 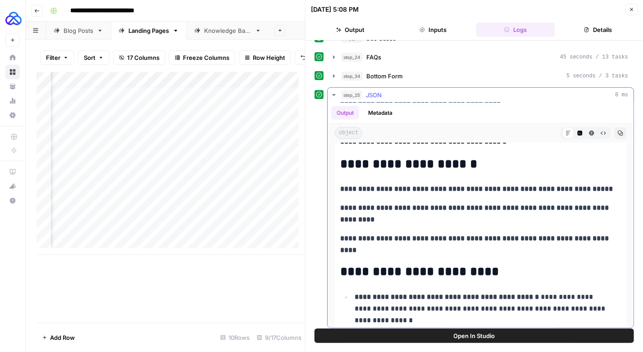 I want to click on button: Filter, so click(x=57, y=58).